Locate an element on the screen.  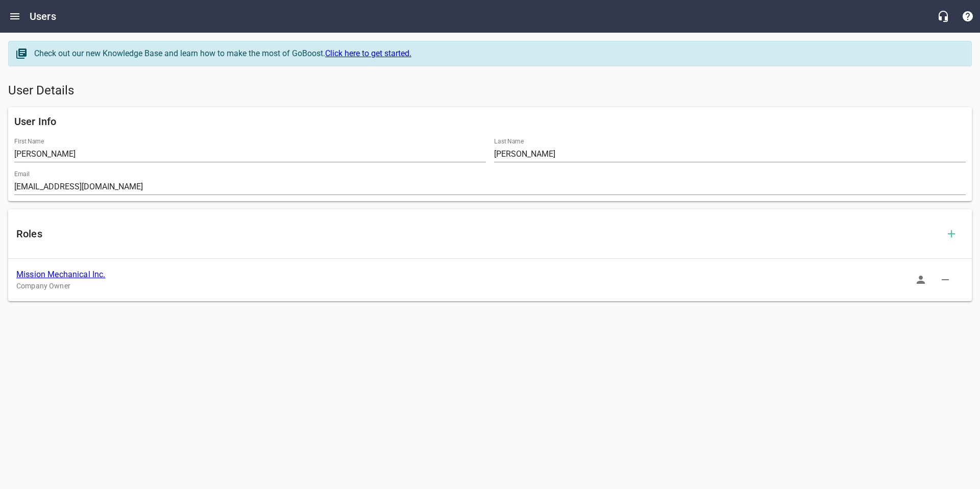
a: Mission Mechanical Inc. is located at coordinates (61, 274).